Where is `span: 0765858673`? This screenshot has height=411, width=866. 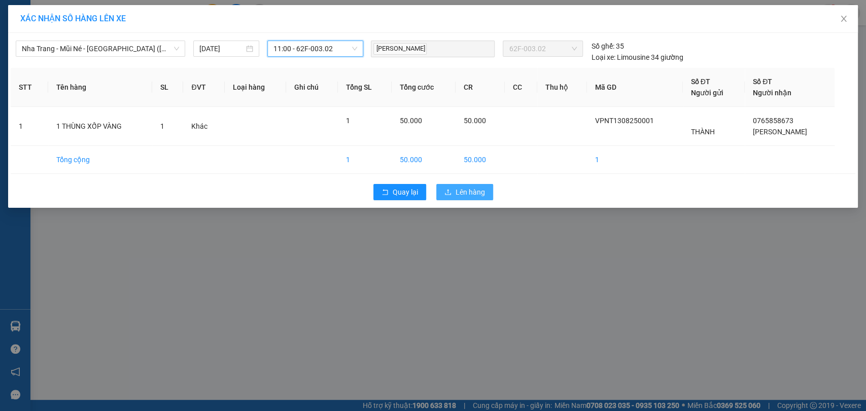
span: 0765858673 is located at coordinates (773, 121).